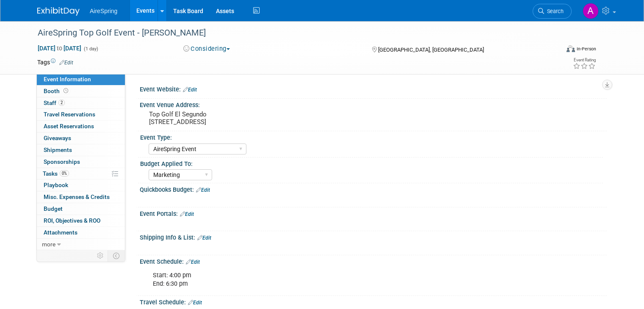 This screenshot has height=309, width=644. What do you see at coordinates (70, 114) in the screenshot?
I see `span: Travel Reservations` at bounding box center [70, 114].